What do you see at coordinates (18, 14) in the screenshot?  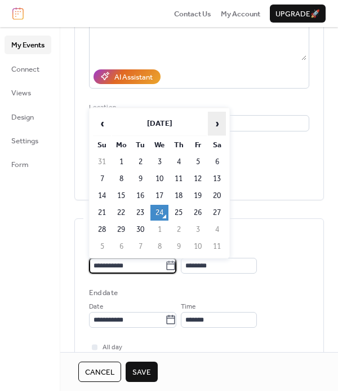 I see `img: logo` at bounding box center [18, 14].